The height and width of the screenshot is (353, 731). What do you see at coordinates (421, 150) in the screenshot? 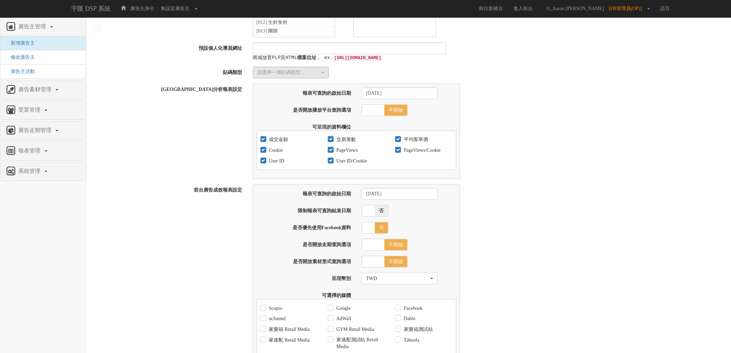
I see `label: PageViews/Cookie` at bounding box center [421, 150].